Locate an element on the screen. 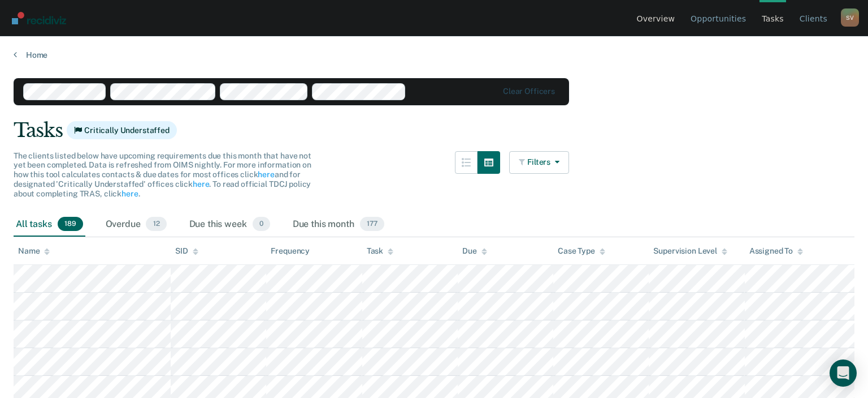  div: Due this week0 is located at coordinates (229, 224).